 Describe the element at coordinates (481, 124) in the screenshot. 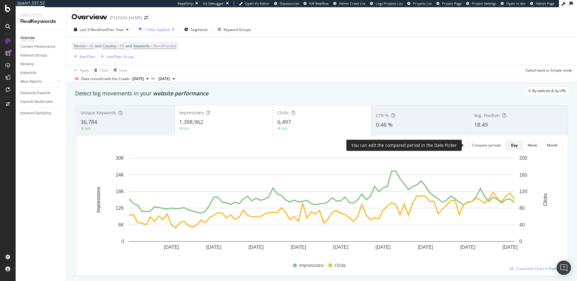

I see `span: 18.49` at that location.